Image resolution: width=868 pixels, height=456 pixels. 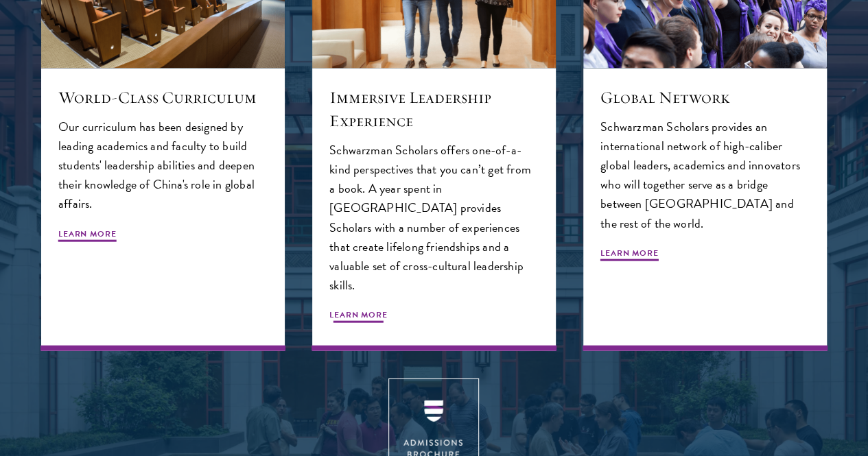 What do you see at coordinates (163, 166) in the screenshot?
I see `p: Our curriculum has been designed by leading academics and faculty to build students' leadership a...` at bounding box center [163, 166].